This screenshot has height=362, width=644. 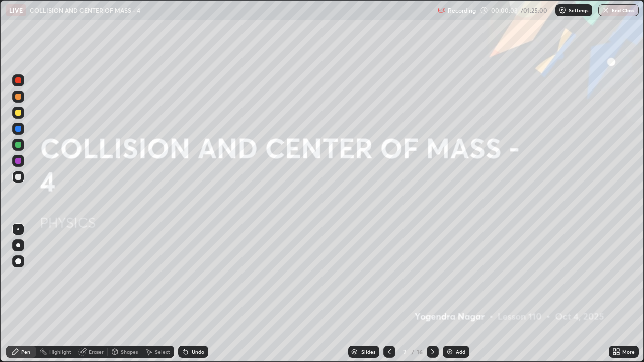 What do you see at coordinates (85, 10) in the screenshot?
I see `p: COLLISION AND CENTER OF MASS - 4` at bounding box center [85, 10].